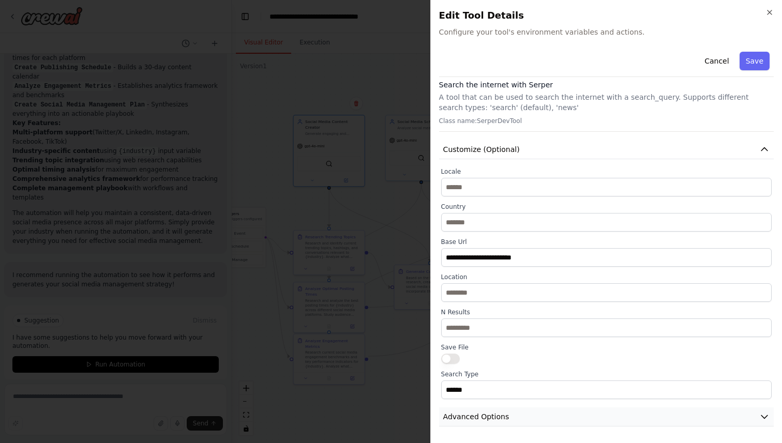  What do you see at coordinates (606, 277) in the screenshot?
I see `label: Location` at bounding box center [606, 277].